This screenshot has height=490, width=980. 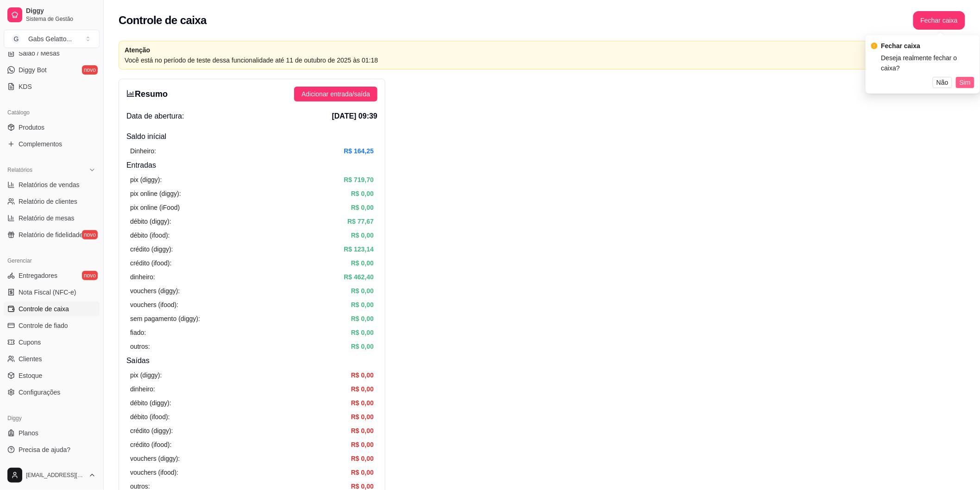 I want to click on div: Deseja realmente fechar o caixa?, so click(x=927, y=63).